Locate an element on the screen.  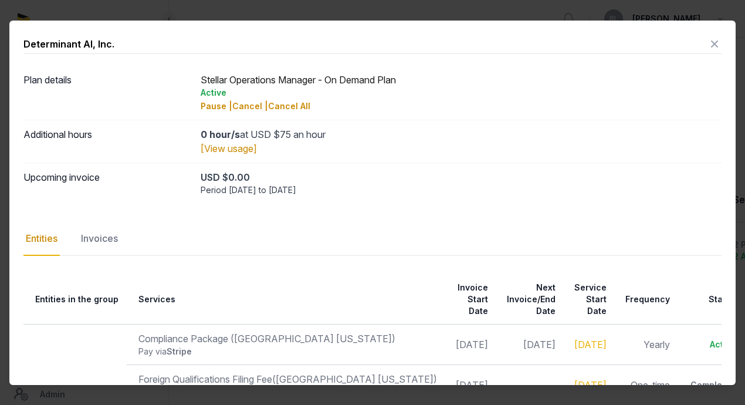
div: Foreign Qualifications Filing Fee is located at coordinates (288, 379).